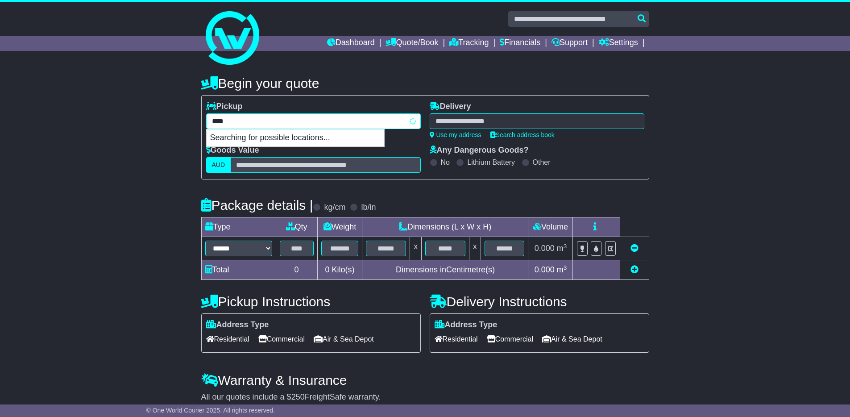 This screenshot has width=850, height=417. What do you see at coordinates (569, 43) in the screenshot?
I see `a: Support` at bounding box center [569, 43].